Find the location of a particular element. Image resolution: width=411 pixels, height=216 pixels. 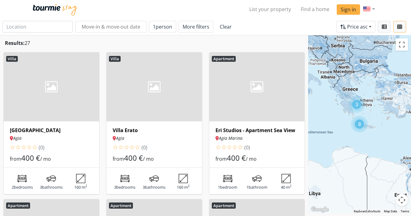

button: Keyboard shortcuts is located at coordinates (367, 211).